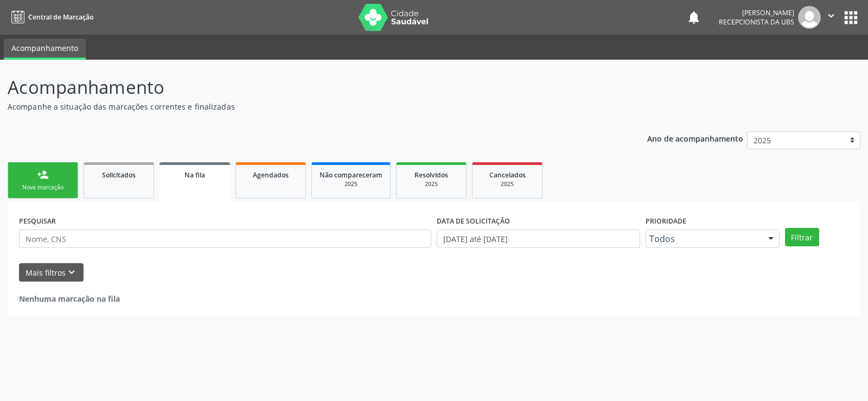 The width and height of the screenshot is (868, 401). I want to click on span: Recepcionista da UBS, so click(756, 22).